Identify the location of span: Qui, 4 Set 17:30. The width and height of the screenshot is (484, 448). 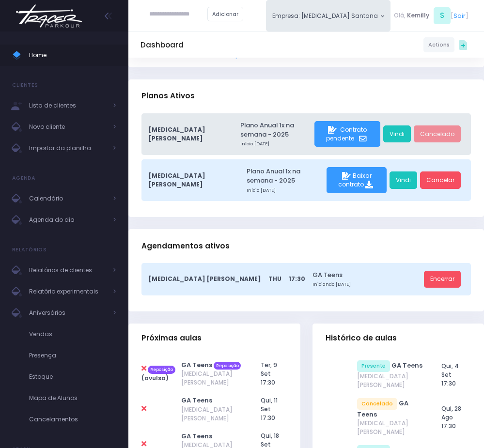
(450, 374).